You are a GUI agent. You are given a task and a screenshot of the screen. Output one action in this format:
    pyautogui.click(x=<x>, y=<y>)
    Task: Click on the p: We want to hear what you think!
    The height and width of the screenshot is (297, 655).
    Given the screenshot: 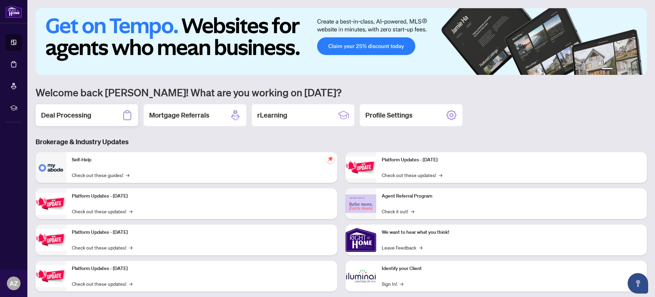 What is the action you would take?
    pyautogui.click(x=512, y=233)
    